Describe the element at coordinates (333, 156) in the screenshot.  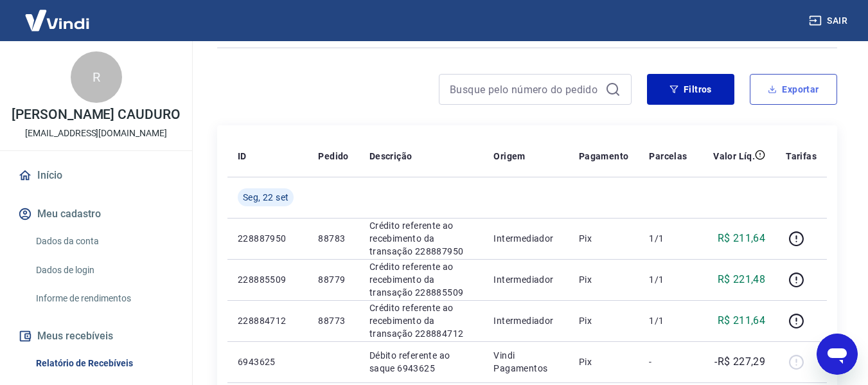
I see `p: Pedido` at that location.